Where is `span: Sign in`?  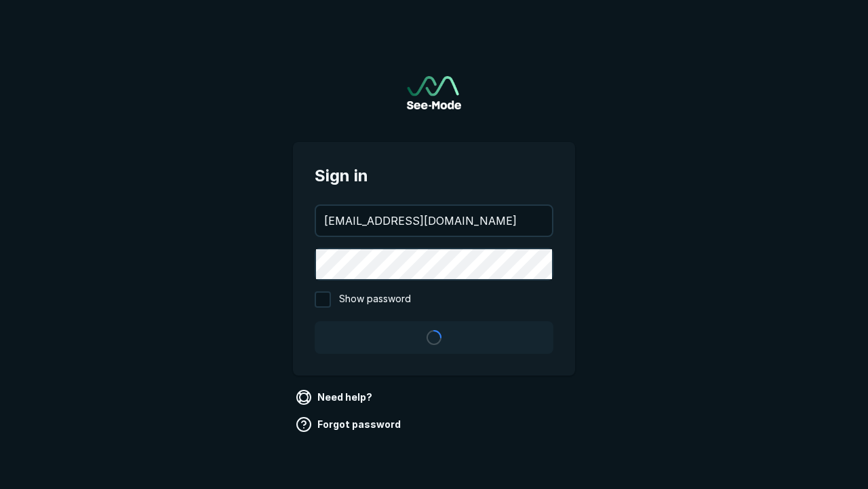
span: Sign in is located at coordinates (434, 176).